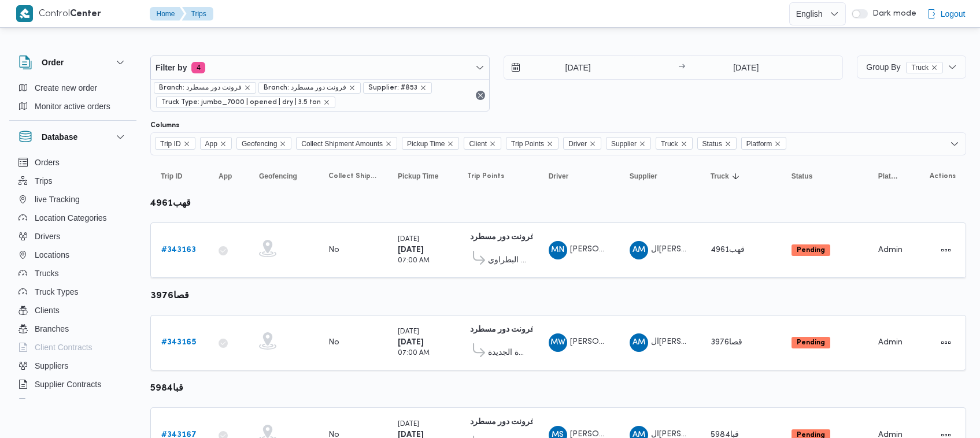  What do you see at coordinates (166, 389) in the screenshot?
I see `b: قبا5984` at bounding box center [166, 389].